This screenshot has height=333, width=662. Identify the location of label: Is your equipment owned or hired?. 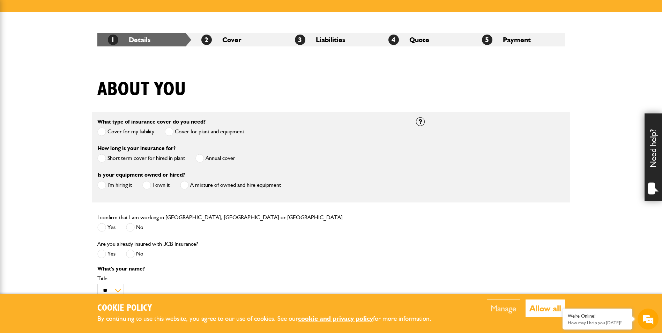
(141, 175).